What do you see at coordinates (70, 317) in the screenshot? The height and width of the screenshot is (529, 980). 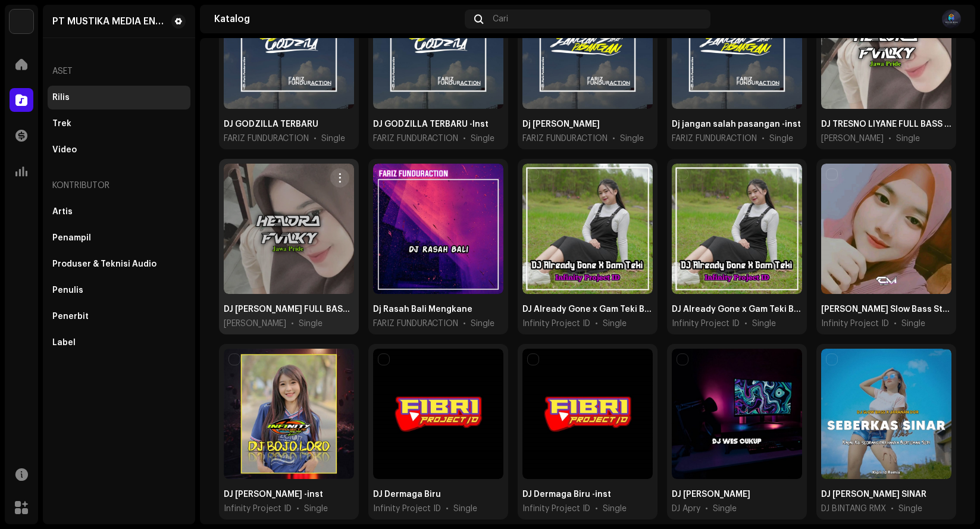 I see `div: Penerbit` at bounding box center [70, 317].